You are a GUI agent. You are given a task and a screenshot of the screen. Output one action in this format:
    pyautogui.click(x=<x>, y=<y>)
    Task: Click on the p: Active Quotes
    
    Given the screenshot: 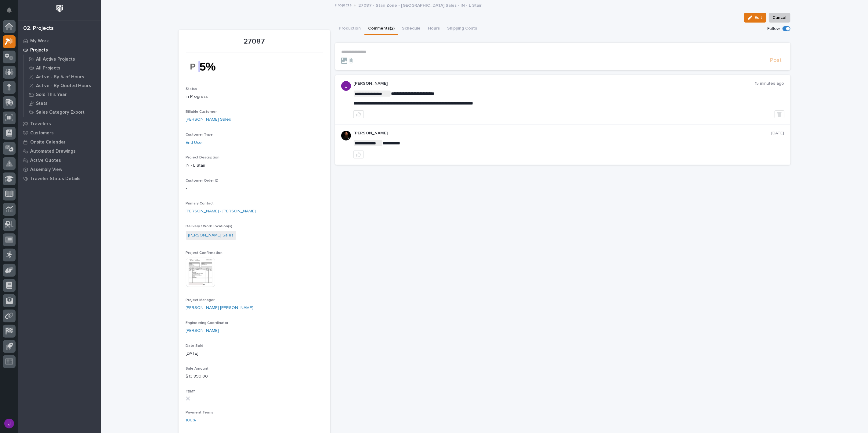 What is the action you would take?
    pyautogui.click(x=46, y=161)
    